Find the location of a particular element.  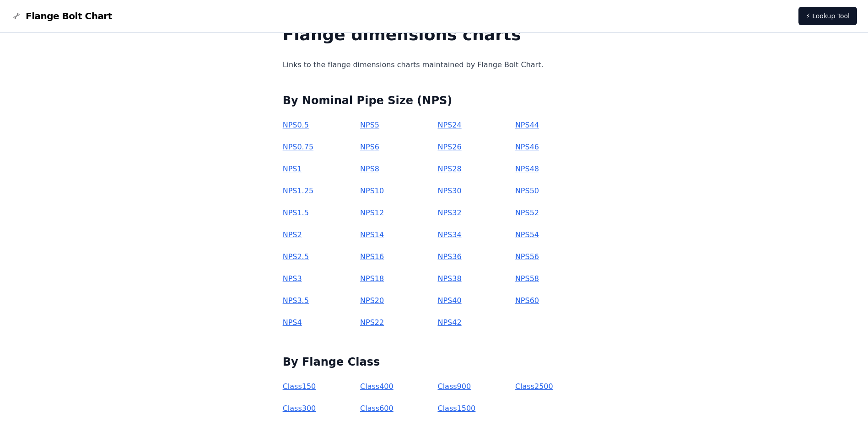

img: Flange Bolt Chart Logo is located at coordinates (16, 16).